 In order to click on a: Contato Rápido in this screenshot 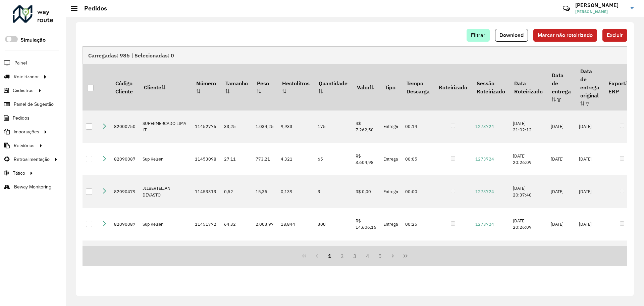, I will do `click(566, 8)`.